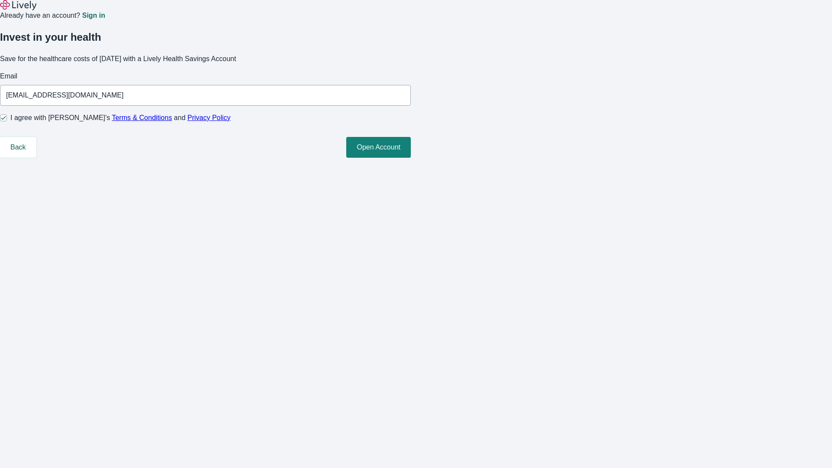 Image resolution: width=832 pixels, height=468 pixels. What do you see at coordinates (378, 147) in the screenshot?
I see `button: Open Account` at bounding box center [378, 147].